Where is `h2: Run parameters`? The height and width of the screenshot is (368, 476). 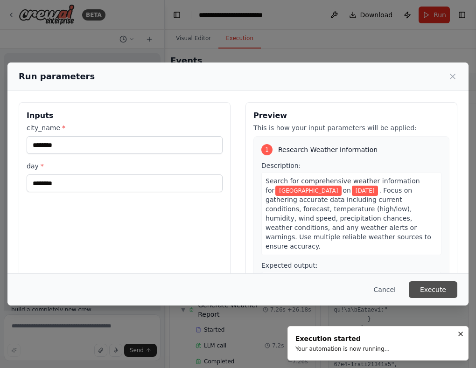
h2: Run parameters is located at coordinates (56, 77).